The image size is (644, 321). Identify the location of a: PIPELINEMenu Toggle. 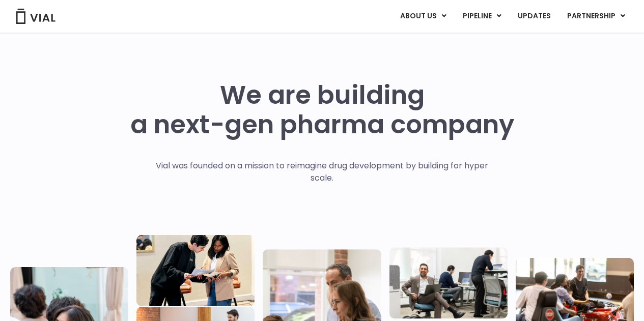
(481, 17).